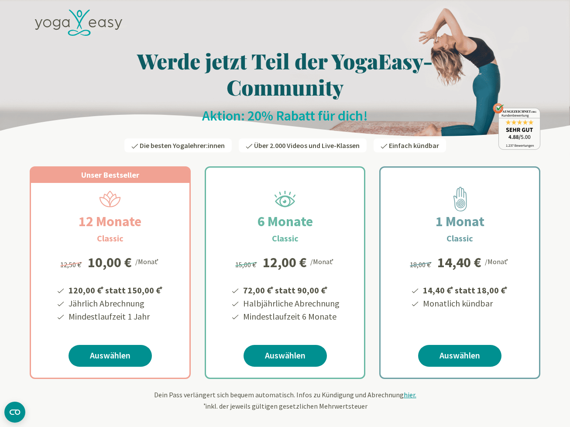  Describe the element at coordinates (421, 264) in the screenshot. I see `span: 18,00 €` at that location.